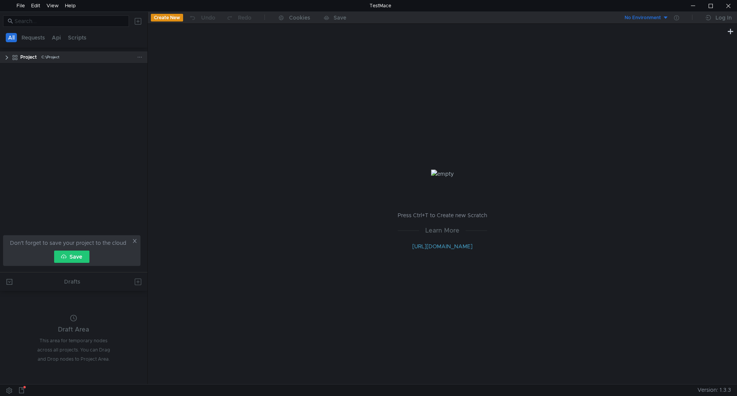  What do you see at coordinates (723, 18) in the screenshot?
I see `div: Log In` at bounding box center [723, 18].